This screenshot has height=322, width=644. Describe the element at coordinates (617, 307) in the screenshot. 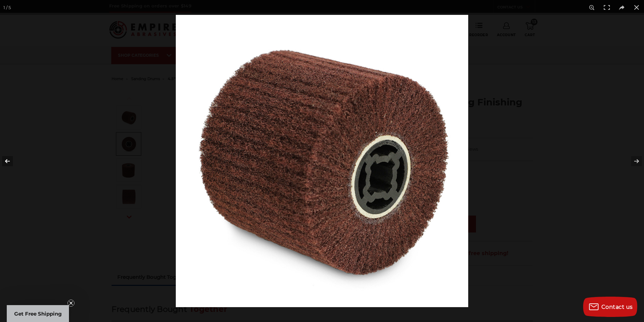

I see `span: Contact us` at that location.